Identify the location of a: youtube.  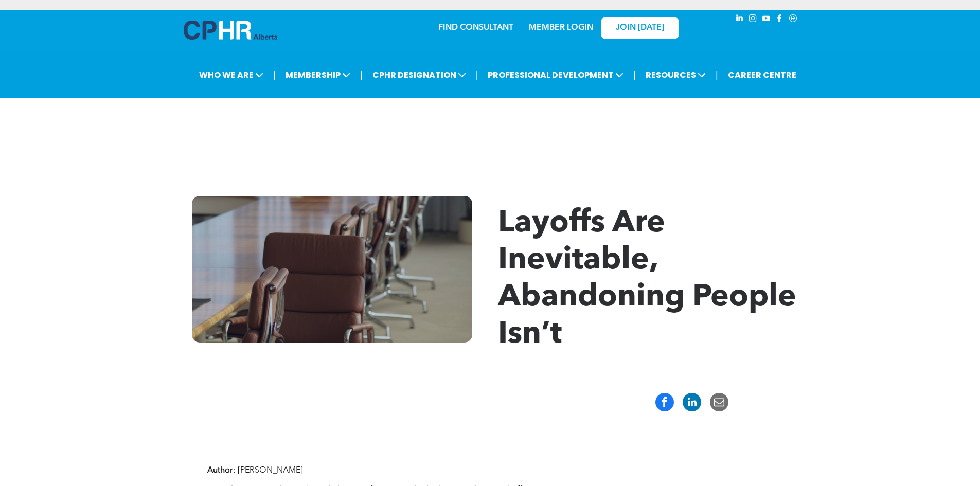
(766, 20).